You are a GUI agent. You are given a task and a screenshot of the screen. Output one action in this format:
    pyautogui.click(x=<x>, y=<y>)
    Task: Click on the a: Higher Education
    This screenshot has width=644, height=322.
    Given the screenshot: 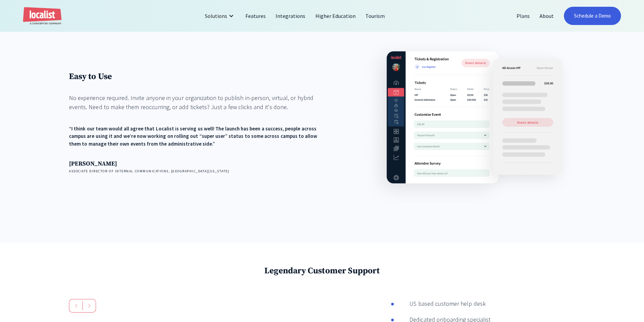 What is the action you would take?
    pyautogui.click(x=336, y=16)
    